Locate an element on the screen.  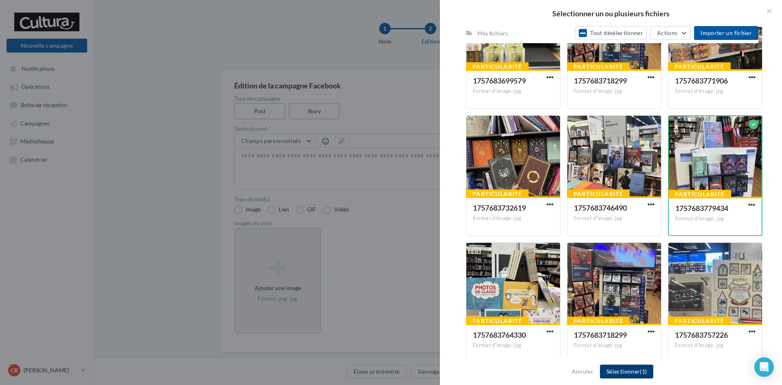
span: (1) is located at coordinates (643, 371).